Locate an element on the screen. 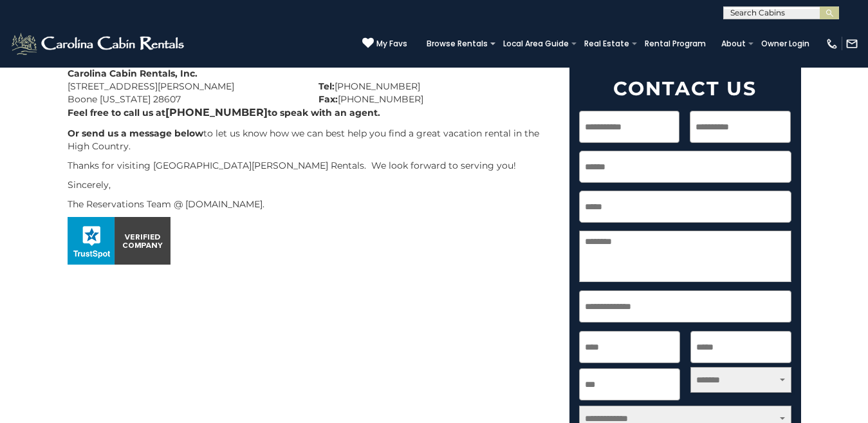 The width and height of the screenshot is (868, 423). b: to speak with an agent. is located at coordinates (324, 113).